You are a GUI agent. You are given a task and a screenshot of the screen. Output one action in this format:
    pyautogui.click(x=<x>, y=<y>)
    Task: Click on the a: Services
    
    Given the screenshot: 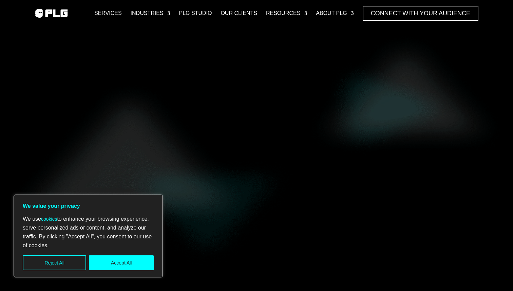 What is the action you would take?
    pyautogui.click(x=108, y=13)
    